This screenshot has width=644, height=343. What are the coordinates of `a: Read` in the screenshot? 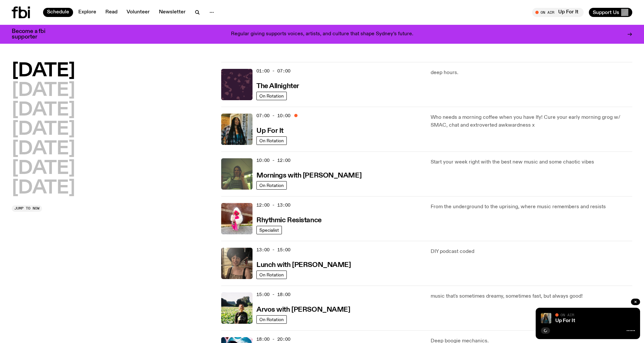 It's located at (111, 13).